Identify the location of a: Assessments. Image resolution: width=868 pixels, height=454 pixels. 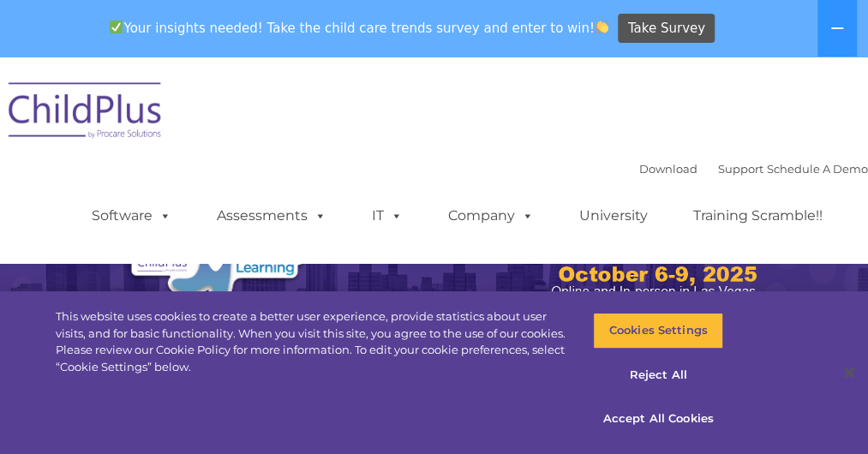
(272, 216).